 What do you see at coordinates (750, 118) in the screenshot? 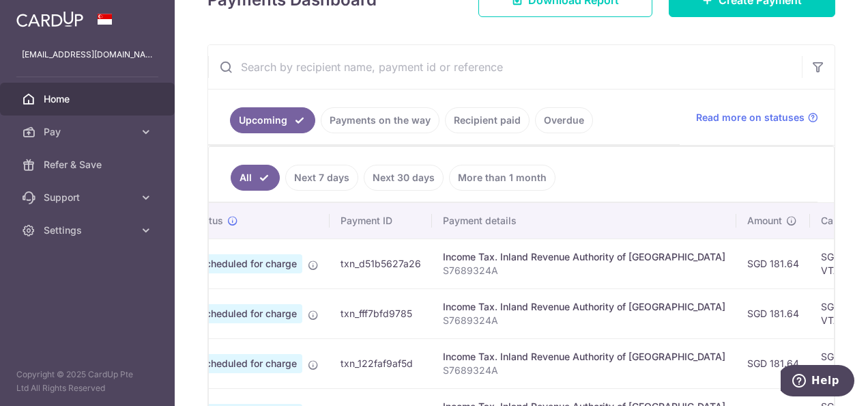
I see `span: Read more on statuses` at bounding box center [750, 118].